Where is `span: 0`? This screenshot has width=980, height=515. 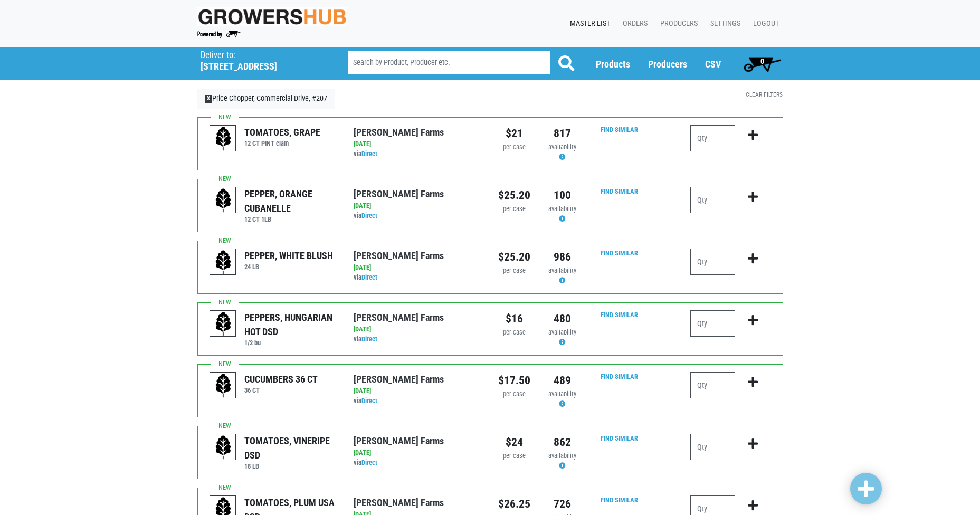 span: 0 is located at coordinates (761, 62).